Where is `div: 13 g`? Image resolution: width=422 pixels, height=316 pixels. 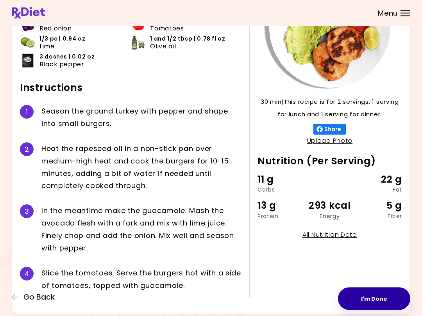 div: 13 g is located at coordinates (281, 206).